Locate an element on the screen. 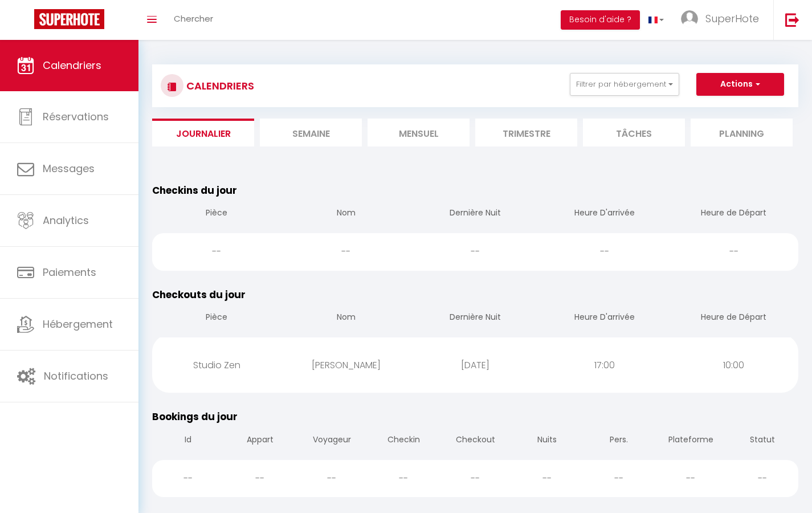 Image resolution: width=812 pixels, height=513 pixels. h3: CALENDRIERS is located at coordinates (219, 85).